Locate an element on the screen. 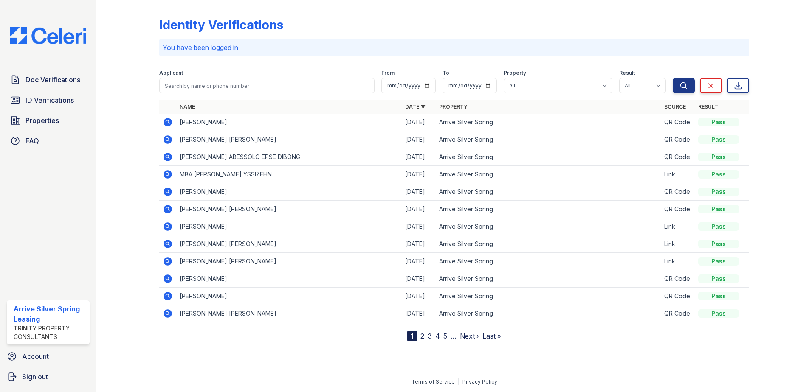 The image size is (812, 392). label: Applicant is located at coordinates (171, 73).